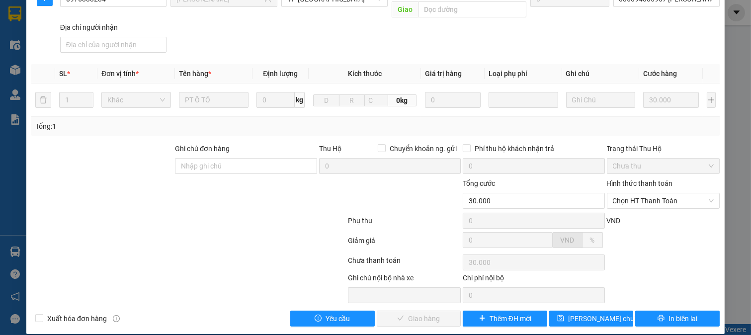  Describe the element at coordinates (214, 100) in the screenshot. I see `input: VD: Bàn, Ghế` at that location.